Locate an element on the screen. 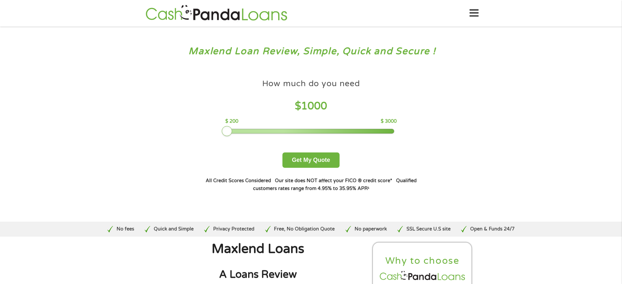 The width and height of the screenshot is (622, 284). button: Get My Quote is located at coordinates (311, 160).